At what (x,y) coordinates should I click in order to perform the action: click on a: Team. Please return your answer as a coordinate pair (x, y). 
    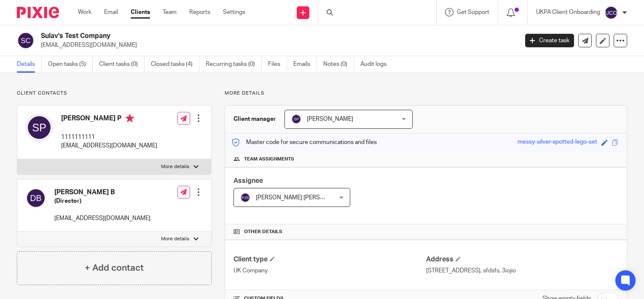
    Looking at the image, I should click on (169, 12).